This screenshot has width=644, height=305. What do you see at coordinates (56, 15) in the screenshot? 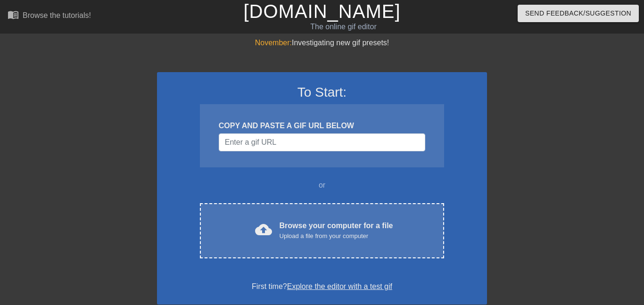
I see `div: Browse the tutorials!` at bounding box center [56, 15].